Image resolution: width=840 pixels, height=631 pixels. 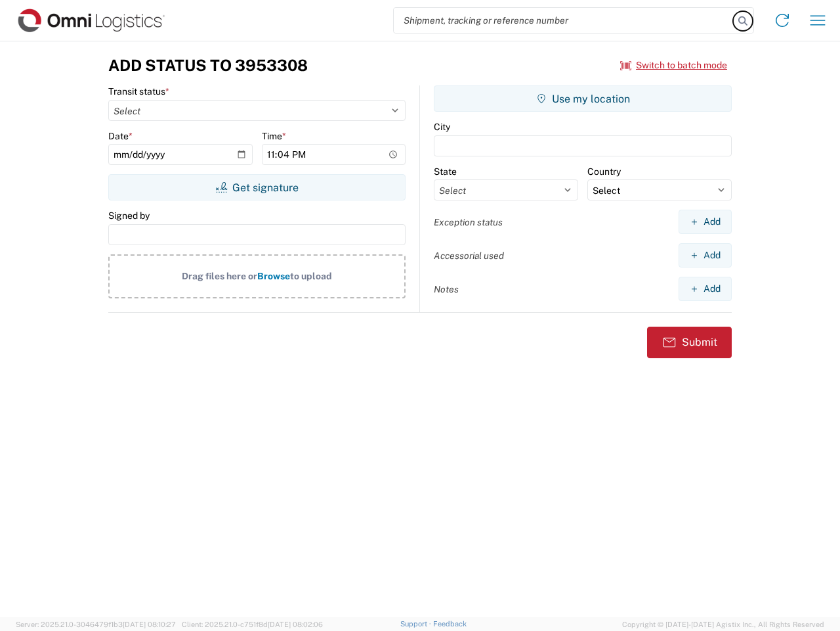 I want to click on label: State, so click(x=445, y=171).